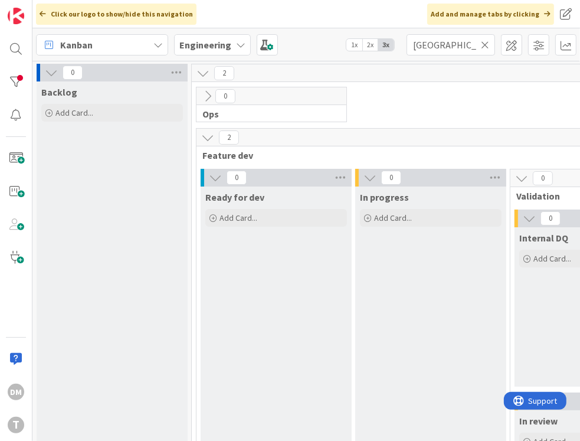  I want to click on div: Click our logo to show/hide this navigation, so click(116, 14).